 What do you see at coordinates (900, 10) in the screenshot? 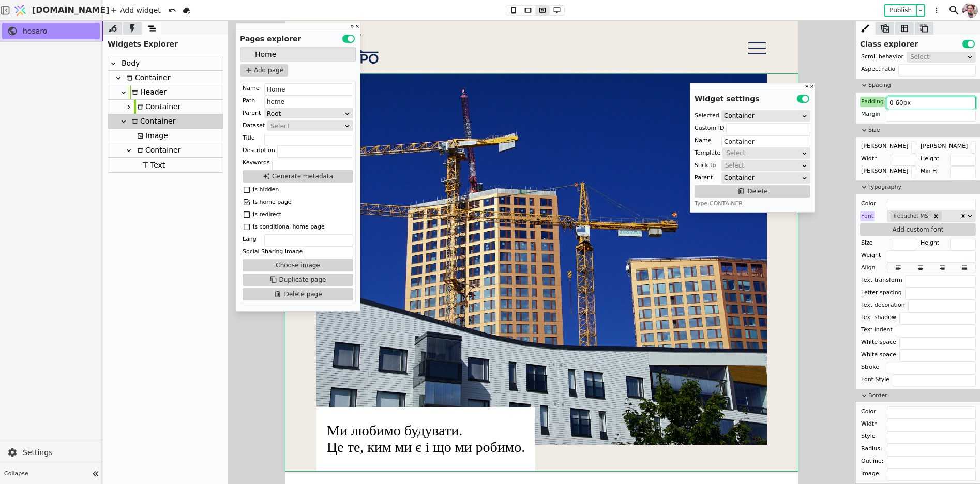
I see `button: Publish` at bounding box center [900, 10].